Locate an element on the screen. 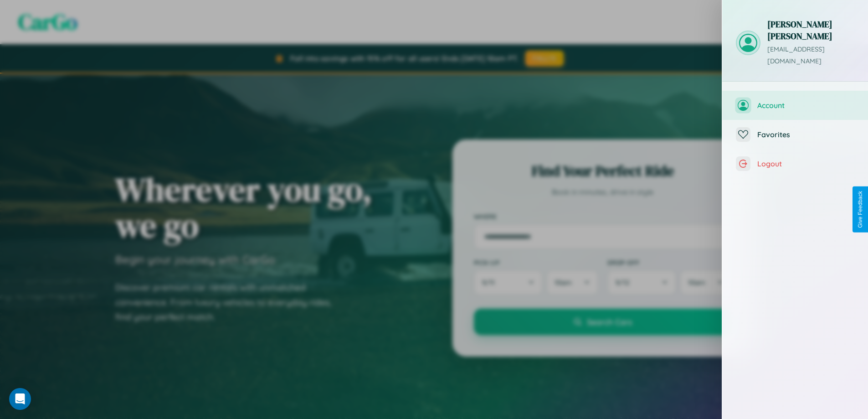 This screenshot has height=419, width=868. button: Logout is located at coordinates (796, 164).